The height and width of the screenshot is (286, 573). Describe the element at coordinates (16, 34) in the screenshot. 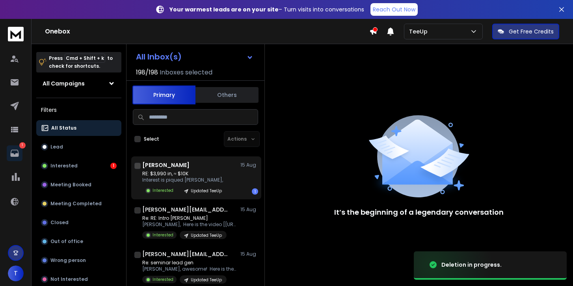

I see `img: logo` at that location.